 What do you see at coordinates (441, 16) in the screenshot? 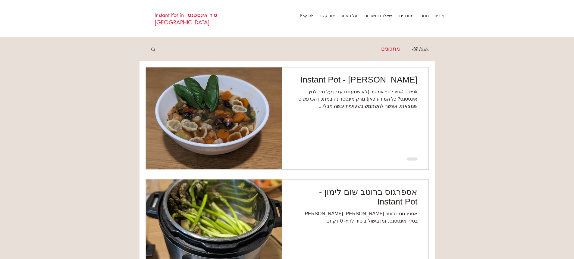
I see `a: דף בית` at bounding box center [441, 16].